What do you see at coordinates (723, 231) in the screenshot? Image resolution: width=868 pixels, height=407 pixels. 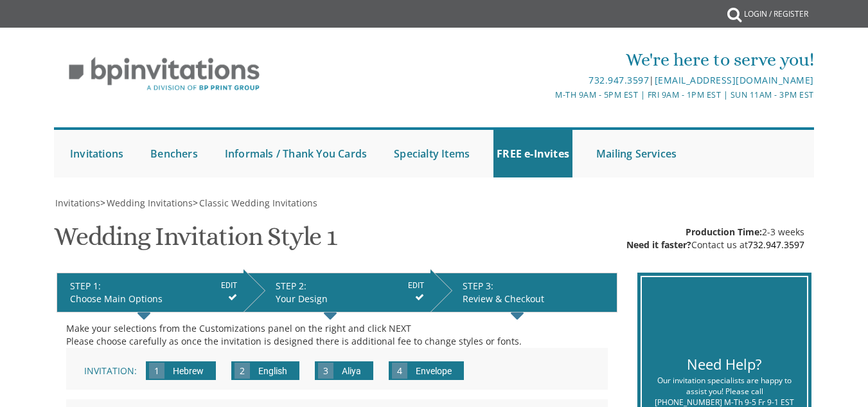 I see `span: Production Time:` at bounding box center [723, 231].